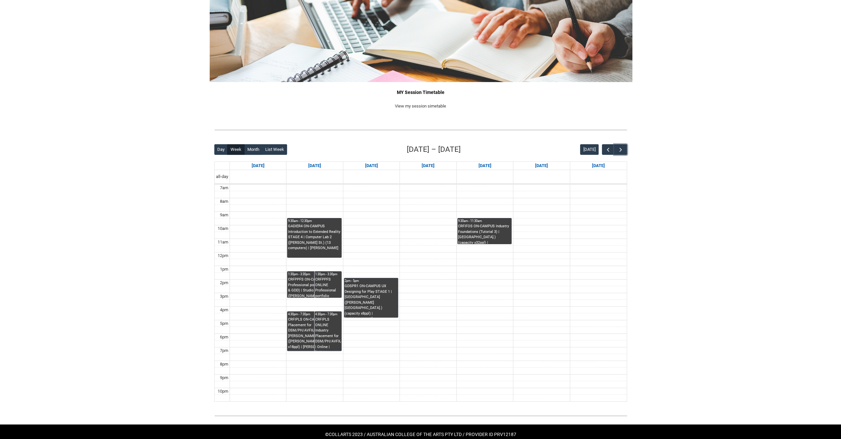 Image resolution: width=841 pixels, height=439 pixels. Describe the element at coordinates (224, 215) in the screenshot. I see `div: 9am` at that location.